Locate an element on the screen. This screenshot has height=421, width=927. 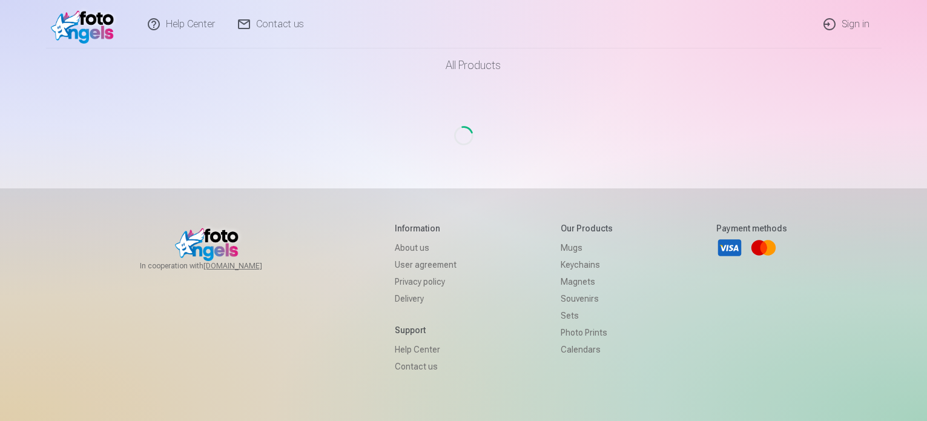
a: Magnets is located at coordinates (587, 282).